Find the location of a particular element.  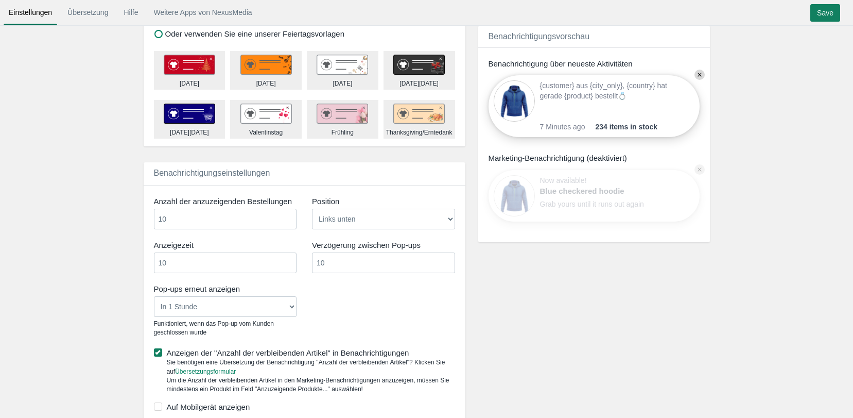

label: Oder verwenden Sie eine unserer Feiertagsvorlagen is located at coordinates (250, 33).